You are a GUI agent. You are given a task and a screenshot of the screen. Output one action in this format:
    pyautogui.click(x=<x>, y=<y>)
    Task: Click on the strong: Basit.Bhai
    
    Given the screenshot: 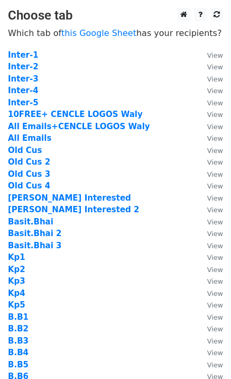 What is the action you would take?
    pyautogui.click(x=31, y=222)
    